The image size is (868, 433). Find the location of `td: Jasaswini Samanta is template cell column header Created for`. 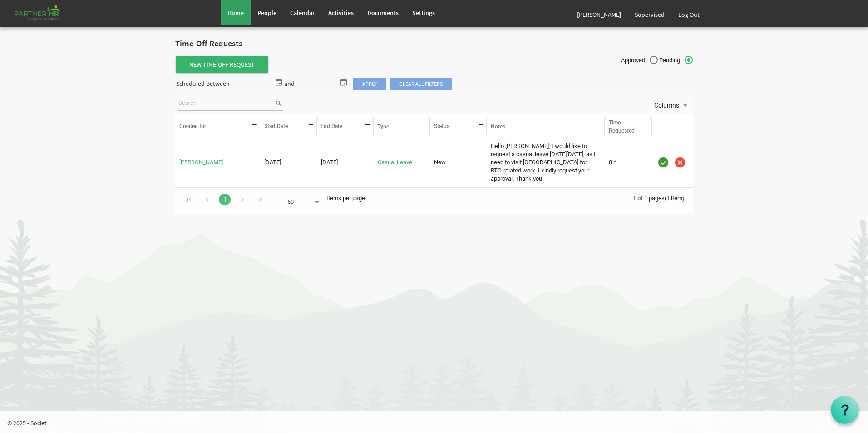

td: Jasaswini Samanta is template cell column header Created for is located at coordinates (217, 163).